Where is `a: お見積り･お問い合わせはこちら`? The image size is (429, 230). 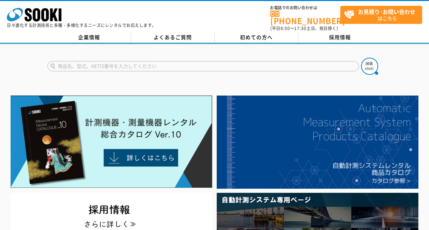
a: お見積り･お問い合わせはこちら is located at coordinates (381, 15).